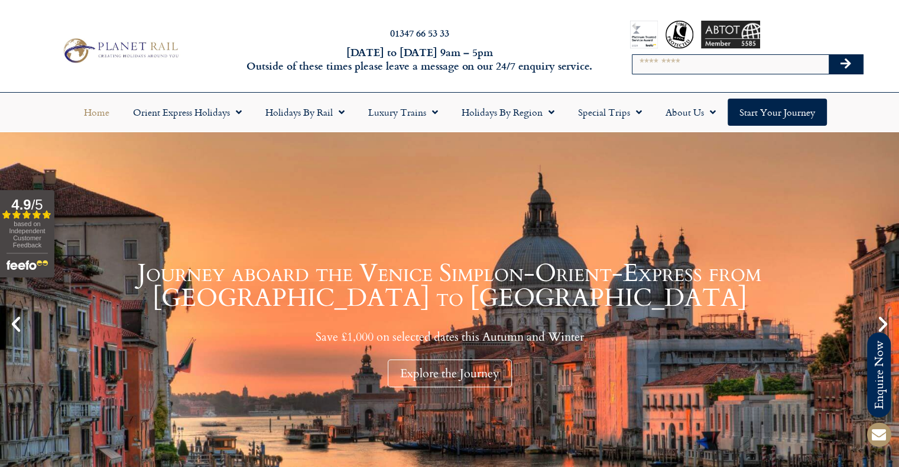  What do you see at coordinates (690, 112) in the screenshot?
I see `a: About Us` at bounding box center [690, 112].